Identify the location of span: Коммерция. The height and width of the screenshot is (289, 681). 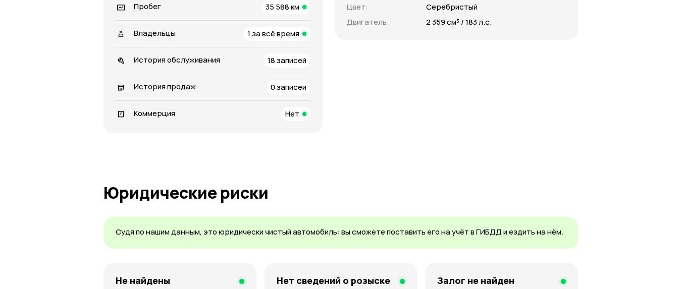
(155, 113).